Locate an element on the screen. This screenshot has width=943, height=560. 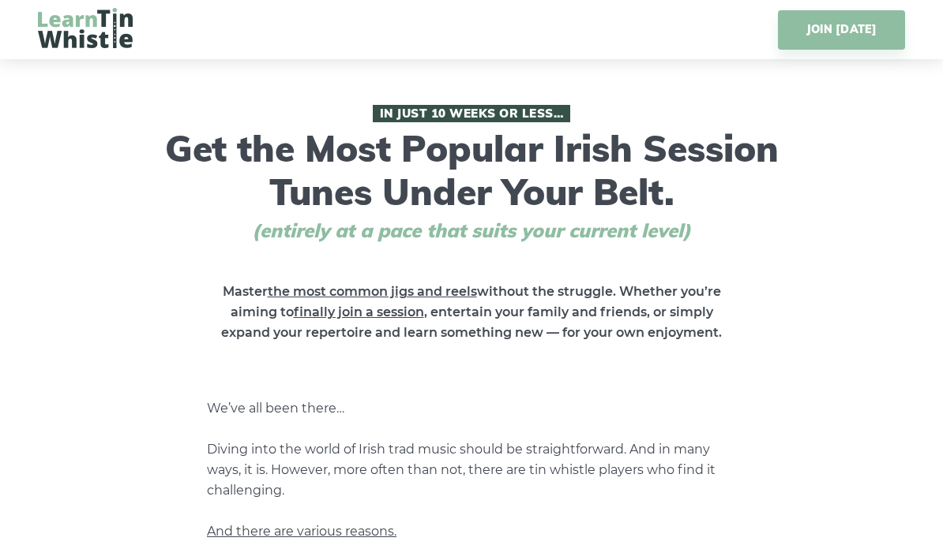
h1: Get the Most Popular Irish Session Tunes Under Your Belt. is located at coordinates (472, 174).